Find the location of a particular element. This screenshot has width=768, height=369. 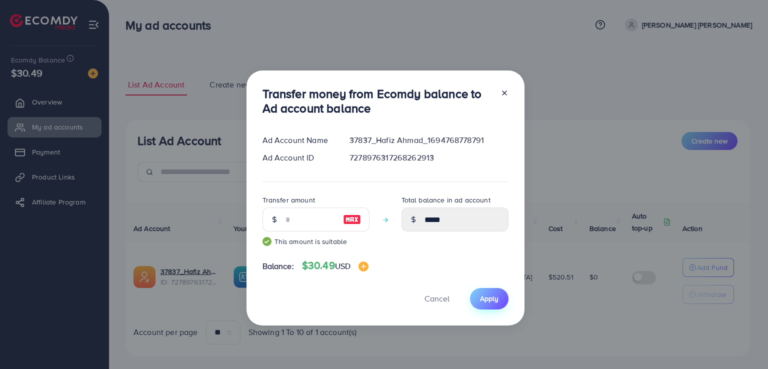

small: This amount is suitable is located at coordinates (316, 241).